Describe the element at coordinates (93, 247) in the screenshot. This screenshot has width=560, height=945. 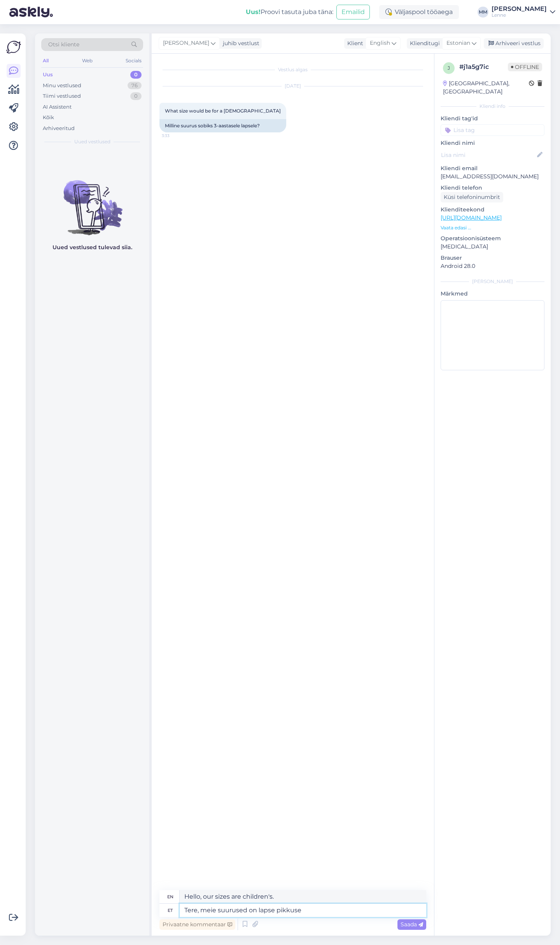
I see `p: Uued vestlused tulevad siia.` at that location.